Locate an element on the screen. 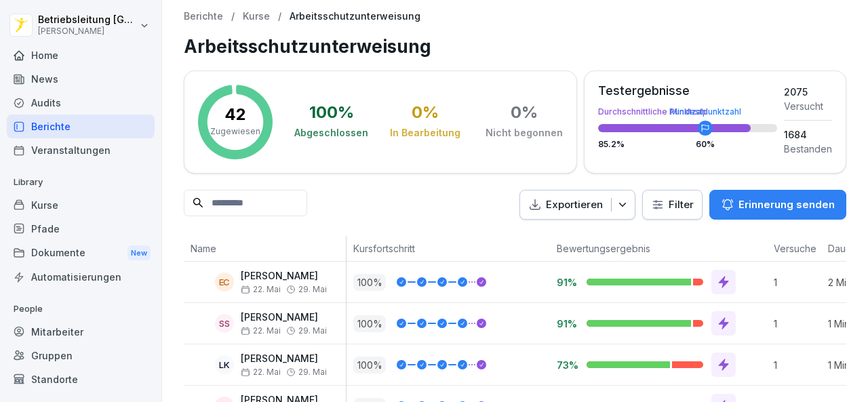 This screenshot has height=402, width=868. p: Zugewiesen is located at coordinates (235, 131).